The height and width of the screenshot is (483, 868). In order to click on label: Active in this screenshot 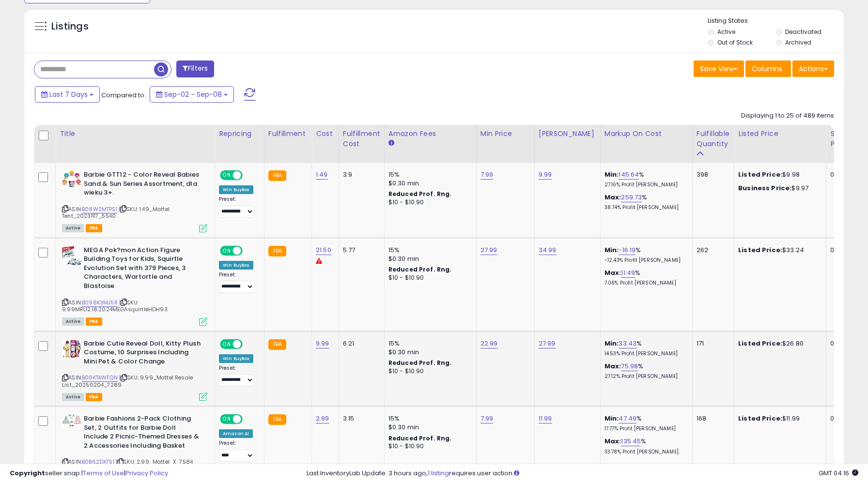, I will do `click(726, 32)`.